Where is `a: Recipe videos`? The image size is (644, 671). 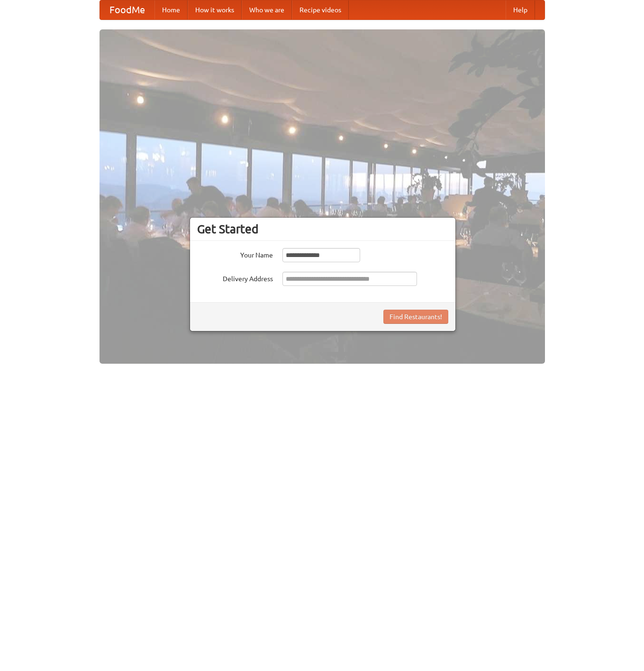 a: Recipe videos is located at coordinates (321, 10).